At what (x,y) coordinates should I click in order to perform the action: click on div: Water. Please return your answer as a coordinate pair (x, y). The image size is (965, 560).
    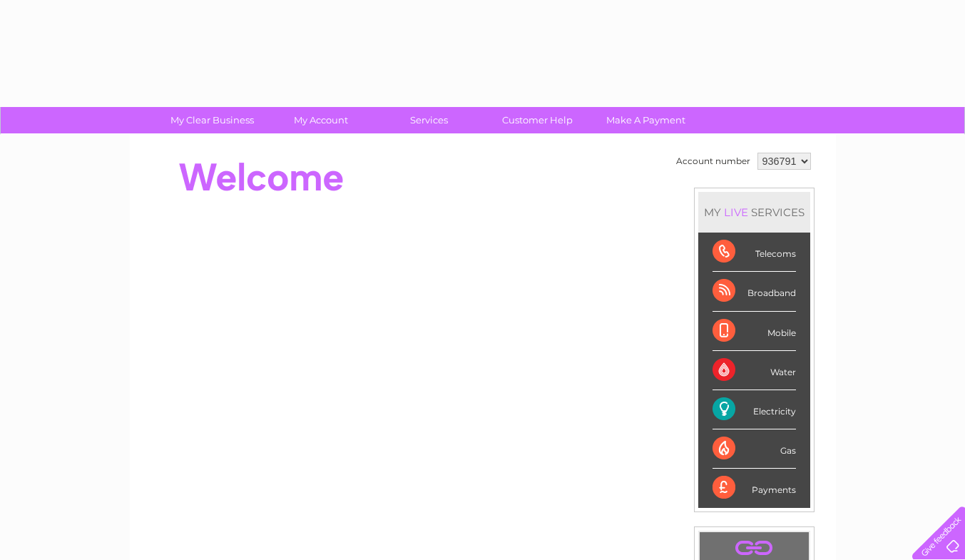
    Looking at the image, I should click on (754, 371).